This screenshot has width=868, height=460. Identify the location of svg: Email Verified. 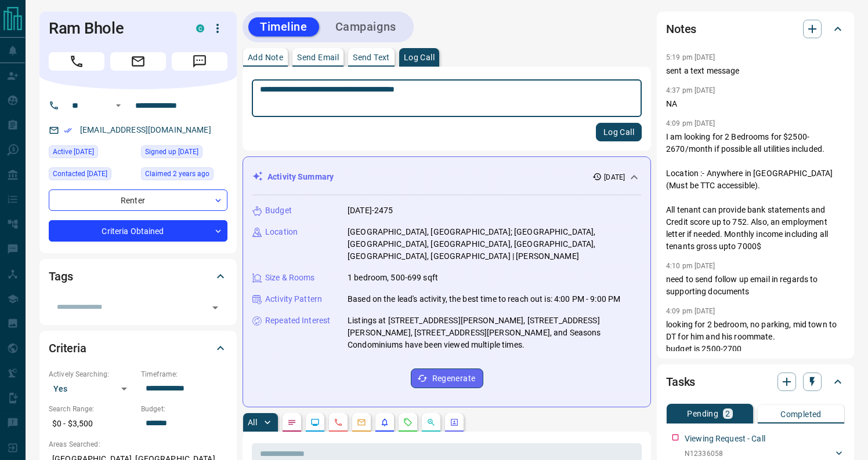
(68, 130).